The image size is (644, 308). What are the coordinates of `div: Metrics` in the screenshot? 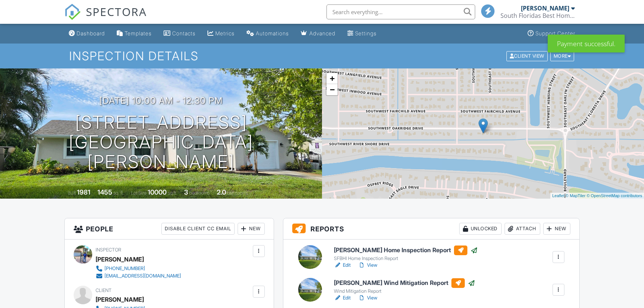 It's located at (225, 33).